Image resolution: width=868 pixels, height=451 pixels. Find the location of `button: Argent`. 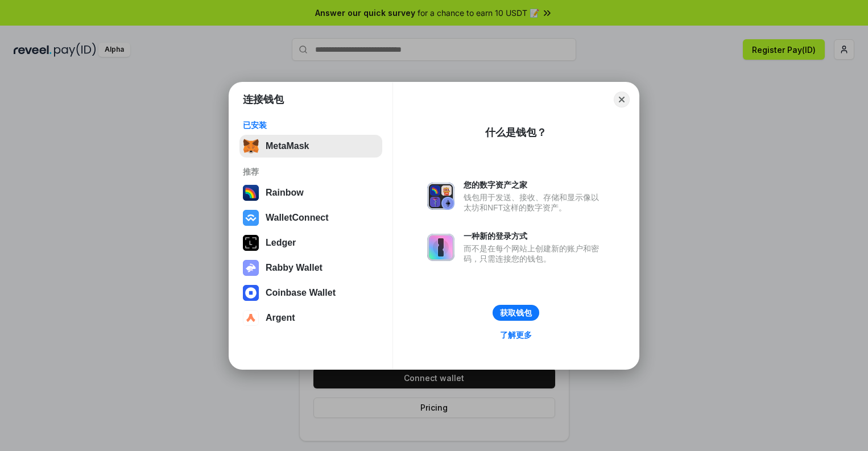

button: Argent is located at coordinates (310, 319).